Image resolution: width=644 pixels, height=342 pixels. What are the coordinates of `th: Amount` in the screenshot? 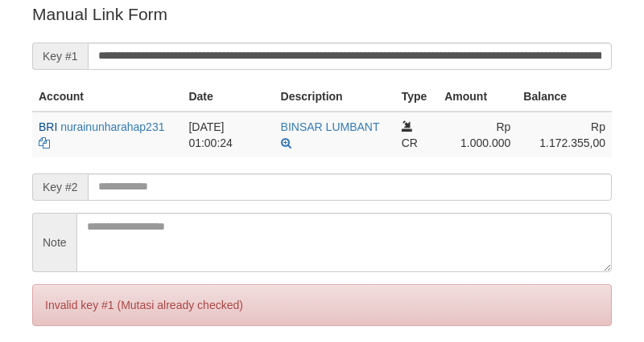 It's located at (478, 96).